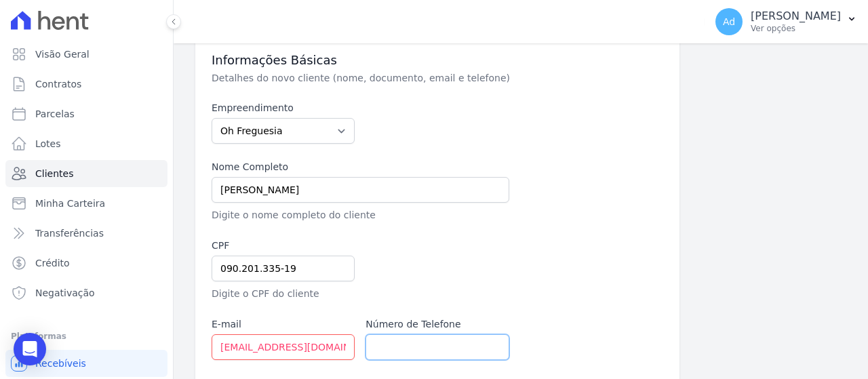 Image resolution: width=868 pixels, height=379 pixels. What do you see at coordinates (283, 293) in the screenshot?
I see `p: Digite o CPF do cliente` at bounding box center [283, 293].